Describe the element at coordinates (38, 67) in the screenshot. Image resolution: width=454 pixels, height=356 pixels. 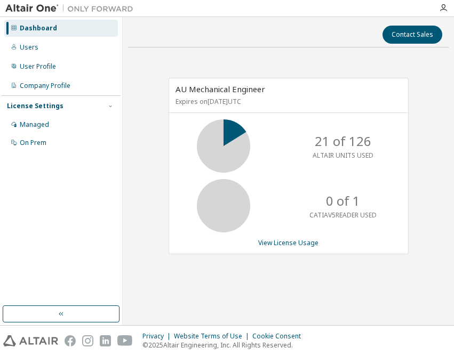
I see `div: User Profile` at that location.